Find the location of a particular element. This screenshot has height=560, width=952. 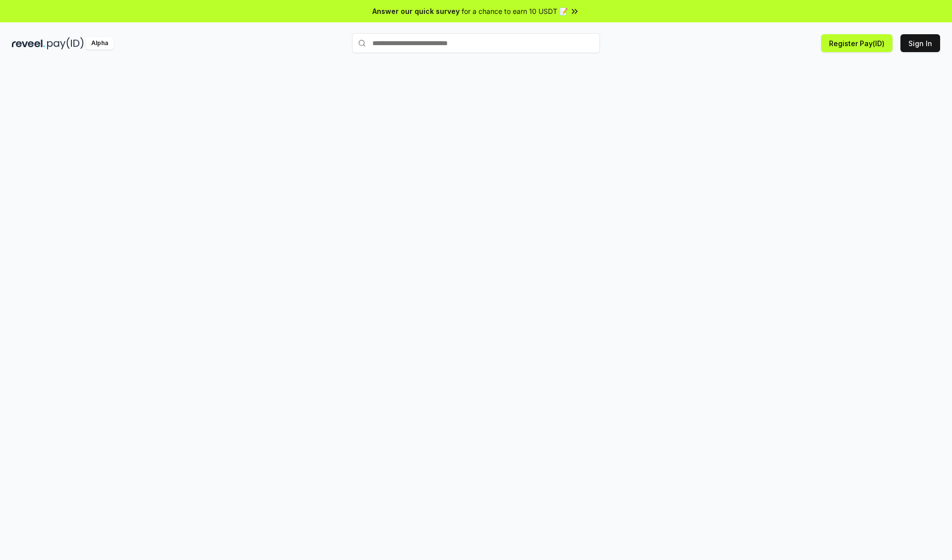

img: pay_id is located at coordinates (66, 43).